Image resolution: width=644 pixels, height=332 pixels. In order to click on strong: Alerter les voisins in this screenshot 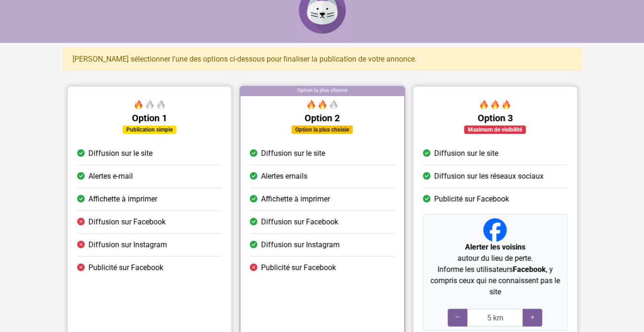, I will do `click(494, 247)`.